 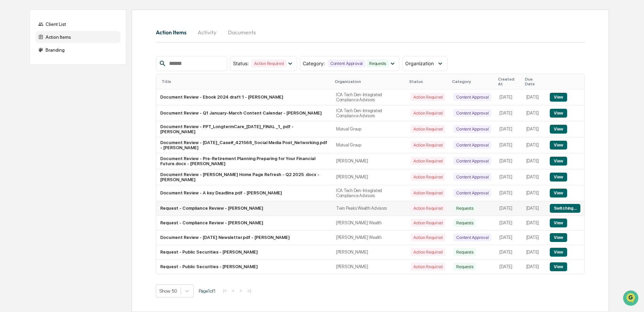 What do you see at coordinates (8, 8) in the screenshot?
I see `button: Open customer support` at bounding box center [8, 8].